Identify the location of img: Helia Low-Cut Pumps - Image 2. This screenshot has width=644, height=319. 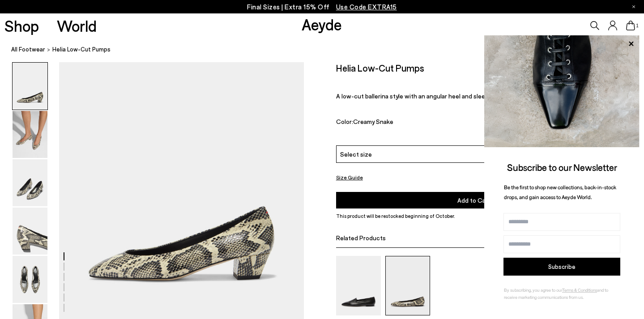
(30, 134).